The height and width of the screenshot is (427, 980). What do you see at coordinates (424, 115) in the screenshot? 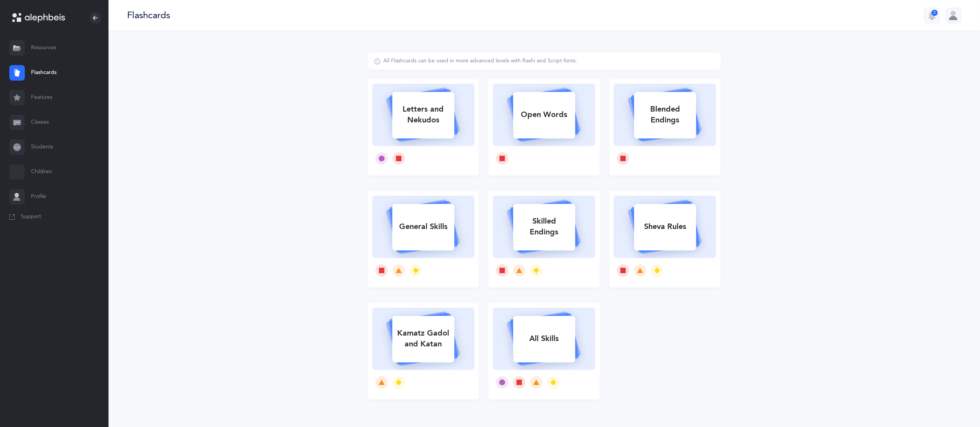
I see `div: Letters and Nekudos` at bounding box center [424, 115].